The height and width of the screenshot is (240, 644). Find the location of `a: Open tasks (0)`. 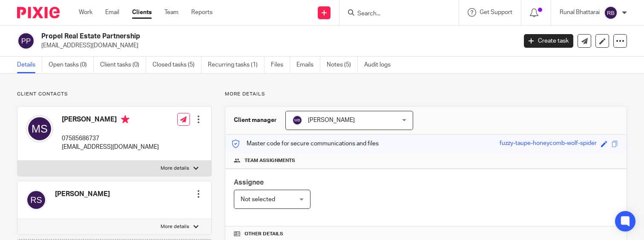

a: Open tasks (0) is located at coordinates (71, 65).